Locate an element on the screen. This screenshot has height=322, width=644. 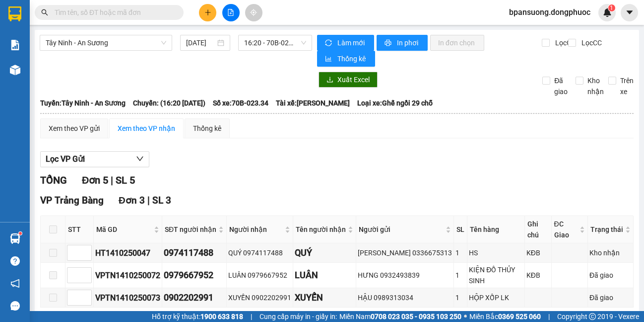
span: sync is located at coordinates (329, 43).